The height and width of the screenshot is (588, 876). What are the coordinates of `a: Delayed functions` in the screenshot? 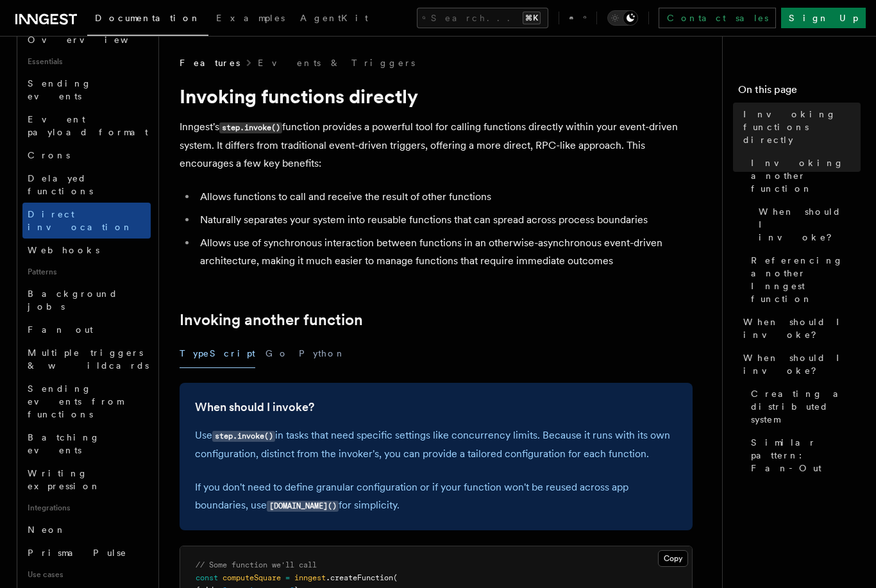 It's located at (86, 184).